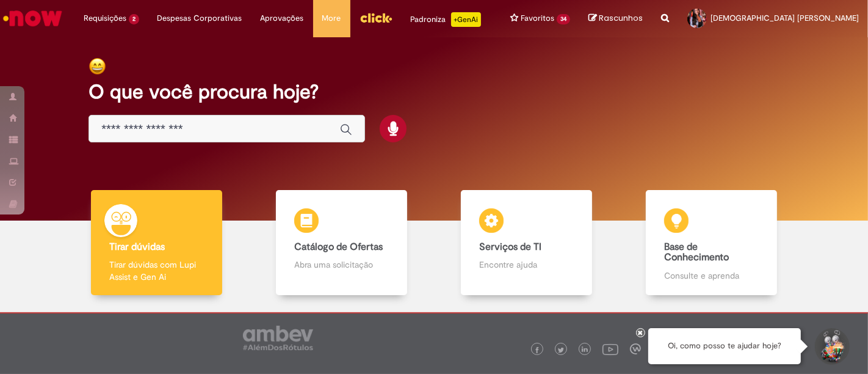 The height and width of the screenshot is (374, 868). What do you see at coordinates (376, 18) in the screenshot?
I see `img: click_logo_yellow_360x200.png` at bounding box center [376, 18].